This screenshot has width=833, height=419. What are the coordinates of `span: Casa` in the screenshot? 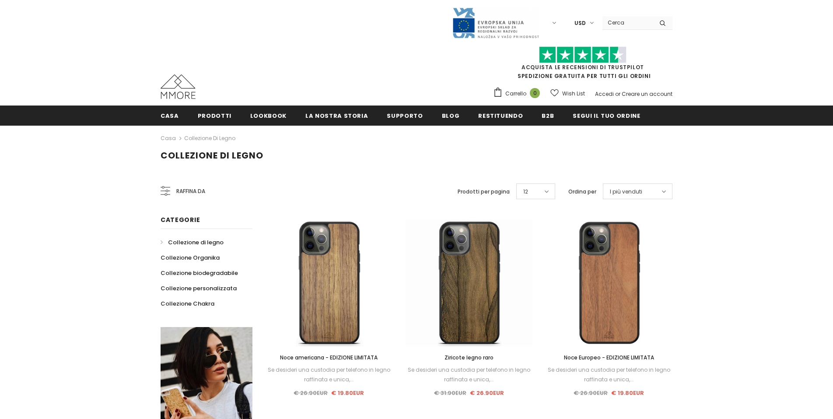 It's located at (170, 115).